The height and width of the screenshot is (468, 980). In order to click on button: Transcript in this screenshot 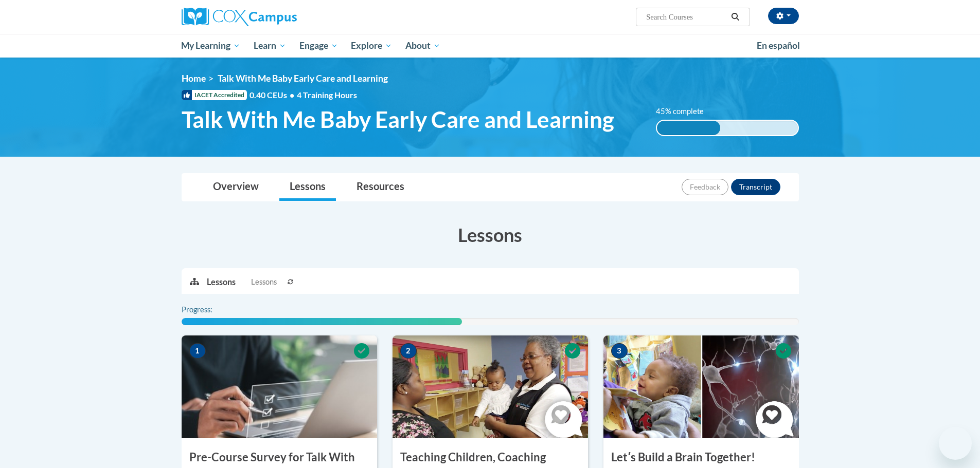, I will do `click(756, 187)`.